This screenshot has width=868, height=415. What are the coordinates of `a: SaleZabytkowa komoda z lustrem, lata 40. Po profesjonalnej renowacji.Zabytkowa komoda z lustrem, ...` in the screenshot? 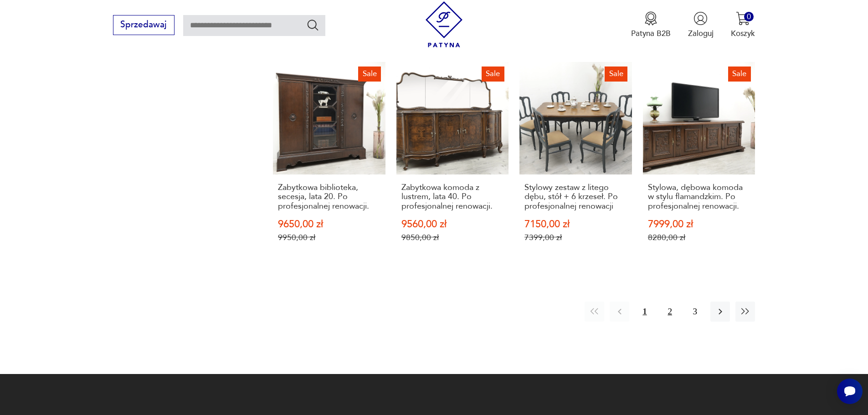 It's located at (452, 163).